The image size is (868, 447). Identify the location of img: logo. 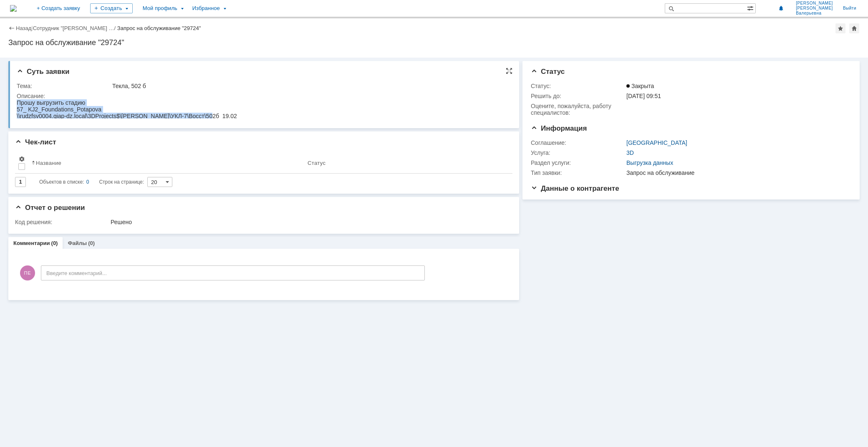
(14, 9).